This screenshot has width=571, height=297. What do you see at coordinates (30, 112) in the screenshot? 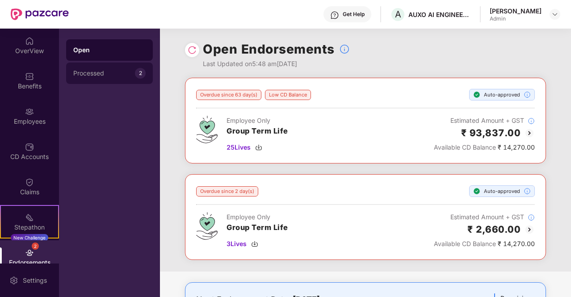
I see `img: svg+xml;base64,PHN2ZyBpZD0iRW1wbG95ZWVzIiB4bWxucz0iaHR0cDovL3d3dy53My5vcmcvMjAwMC9zdmciIHdpZHRoPS...` at bounding box center [30, 112].